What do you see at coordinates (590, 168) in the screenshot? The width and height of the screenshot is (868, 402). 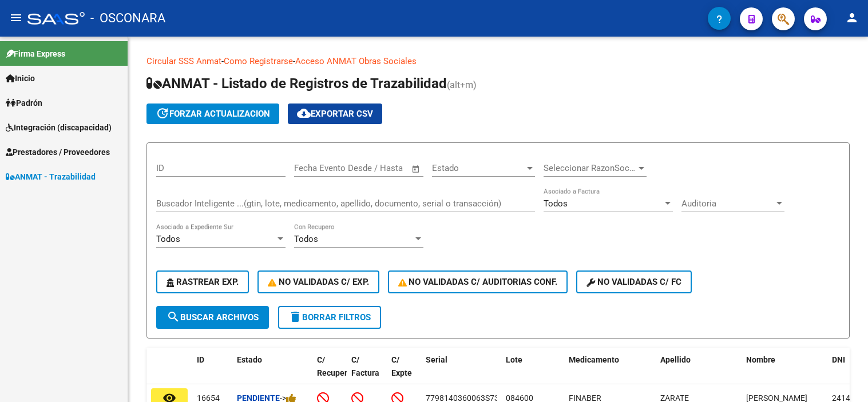 I see `span: Seleccionar RazonSocial` at bounding box center [590, 168].